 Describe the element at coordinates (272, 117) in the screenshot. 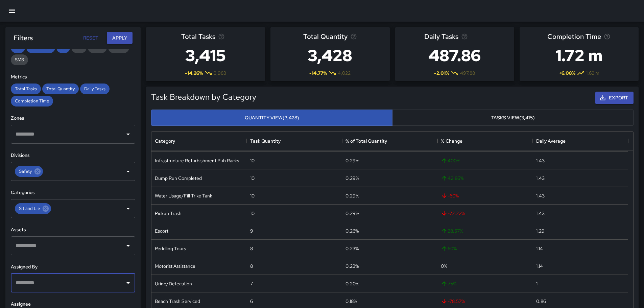

I see `button: Quantity View(3,428)` at that location.